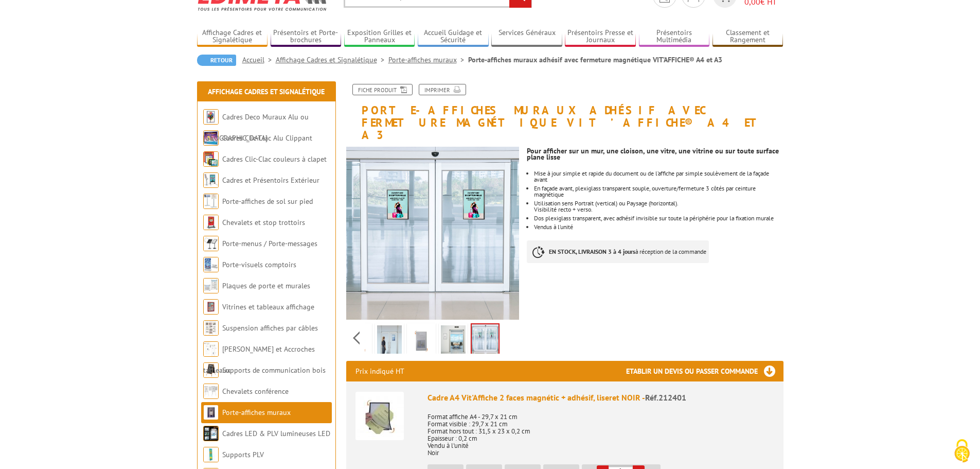 The width and height of the screenshot is (980, 469). Describe the element at coordinates (658, 176) in the screenshot. I see `li: Mise à jour simple et rapide du document ou de l’affiche par simple soulèvement de la façade avant` at that location.